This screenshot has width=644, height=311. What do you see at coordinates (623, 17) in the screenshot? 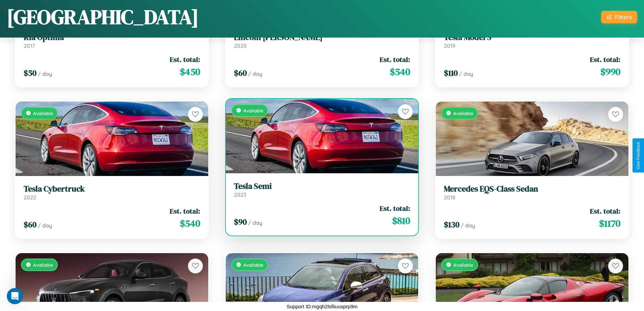
I see `div: Filters` at bounding box center [623, 17].